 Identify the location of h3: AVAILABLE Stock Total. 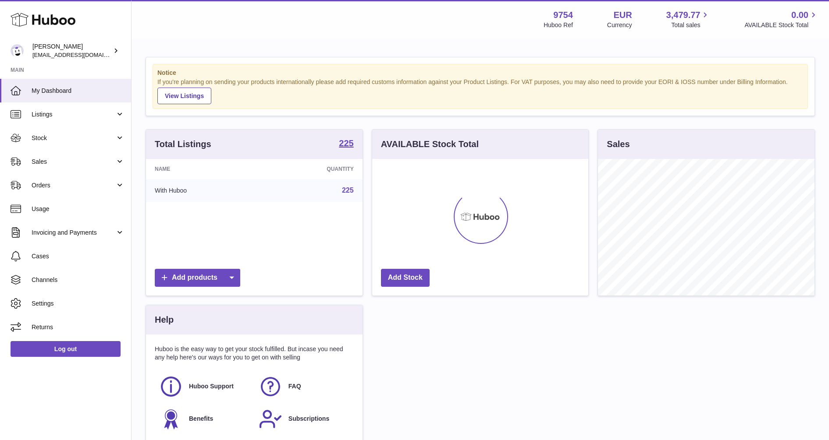
(429, 144).